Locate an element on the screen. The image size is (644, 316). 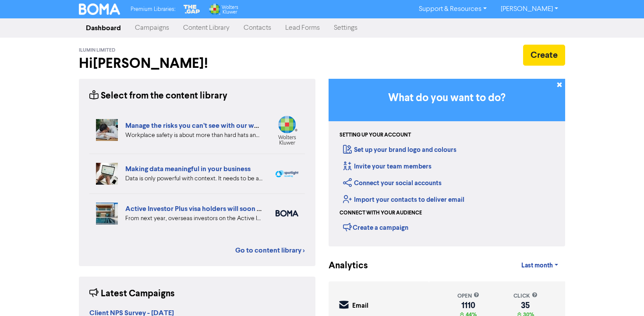
img: boma is located at coordinates (287, 213).